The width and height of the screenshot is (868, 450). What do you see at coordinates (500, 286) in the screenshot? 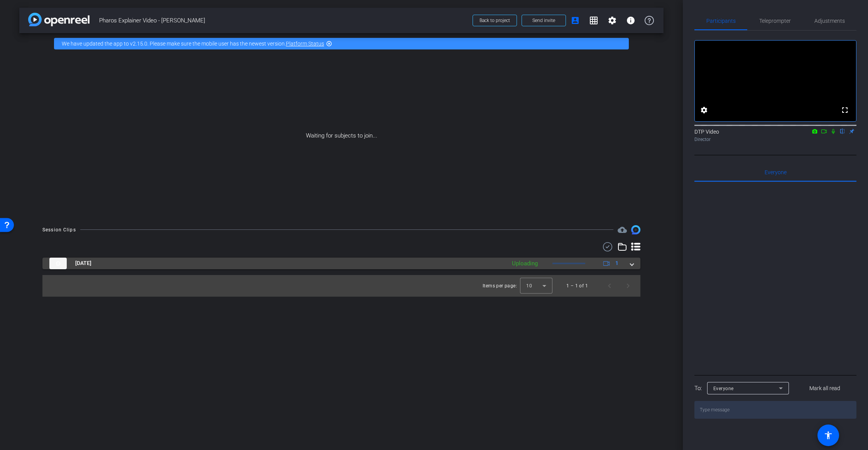
I see `div: Items per page:` at bounding box center [500, 286].